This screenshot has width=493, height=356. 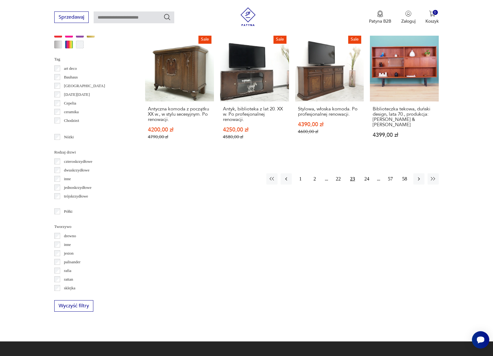 What do you see at coordinates (408, 21) in the screenshot?
I see `p: Zaloguj` at bounding box center [408, 21].